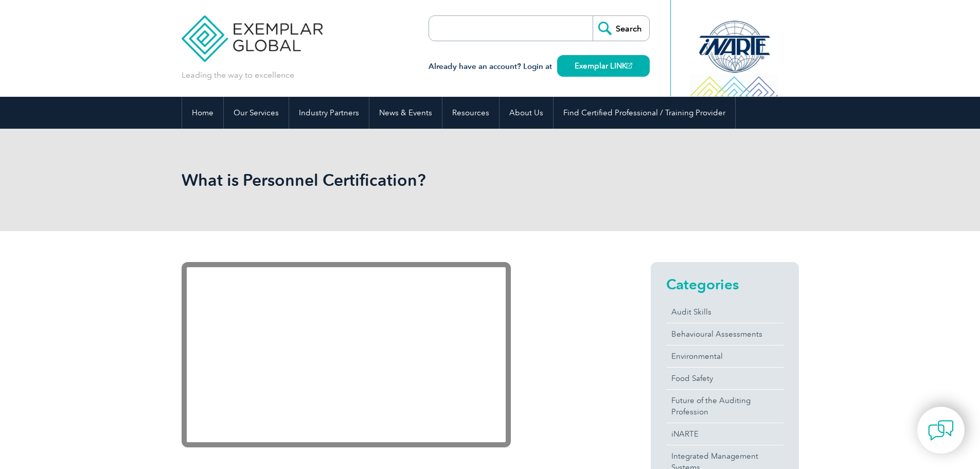 This screenshot has height=469, width=980. Describe the element at coordinates (725, 284) in the screenshot. I see `h2: Categories` at that location.